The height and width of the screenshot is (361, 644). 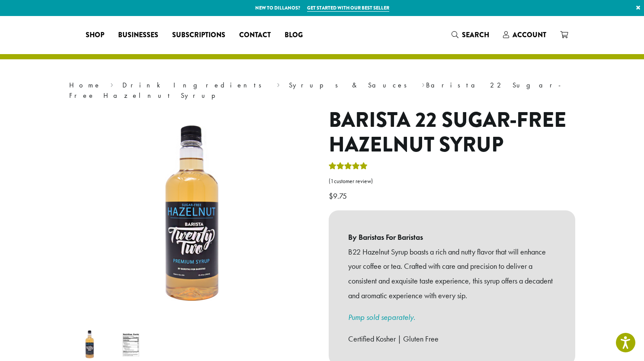 What do you see at coordinates (95, 35) in the screenshot?
I see `a: Shop` at bounding box center [95, 35].